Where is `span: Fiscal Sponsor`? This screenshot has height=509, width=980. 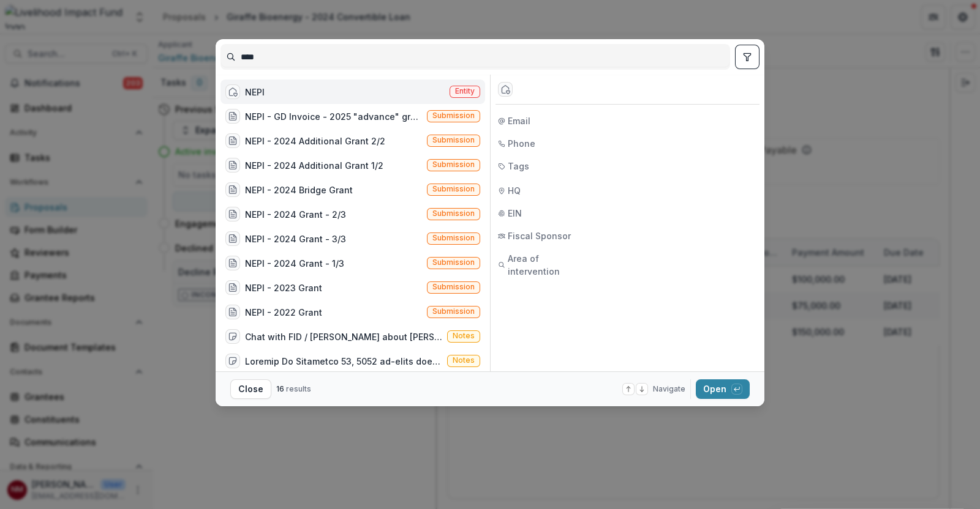 span: Fiscal Sponsor is located at coordinates (539, 236).